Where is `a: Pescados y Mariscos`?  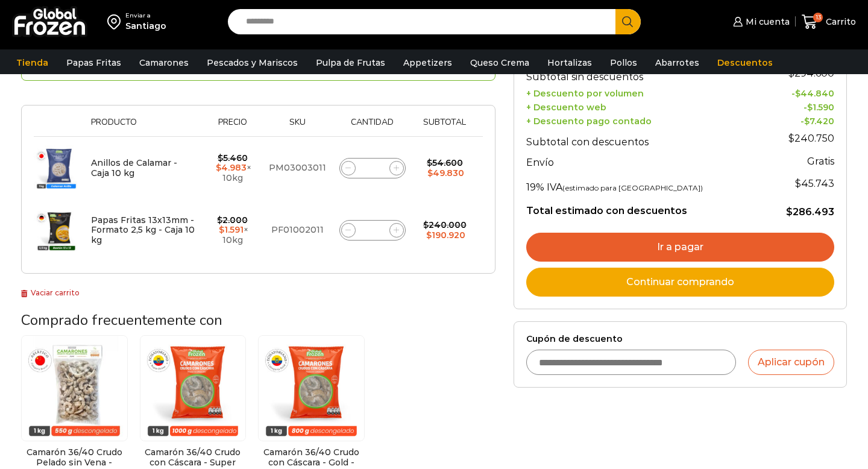
a: Pescados y Mariscos is located at coordinates (252, 63).